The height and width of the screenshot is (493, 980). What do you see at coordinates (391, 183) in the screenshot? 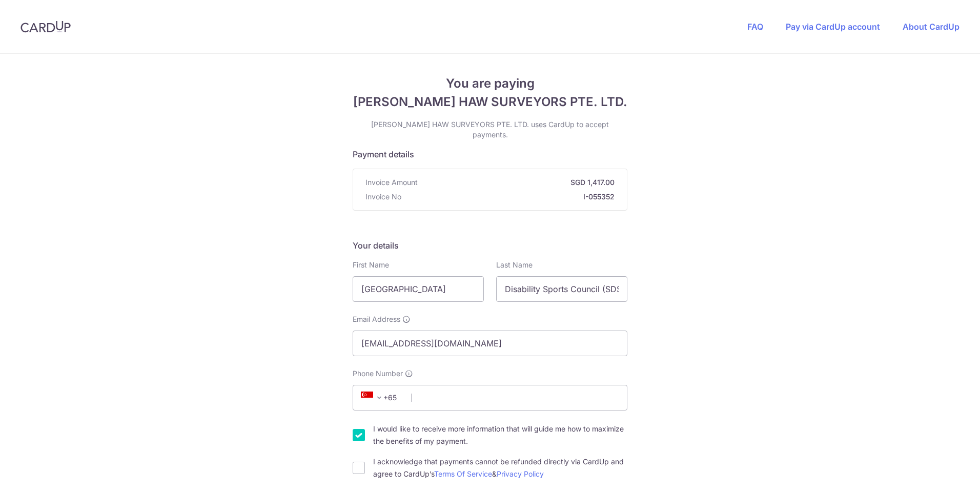
I see `span: Invoice Amount` at bounding box center [391, 183].